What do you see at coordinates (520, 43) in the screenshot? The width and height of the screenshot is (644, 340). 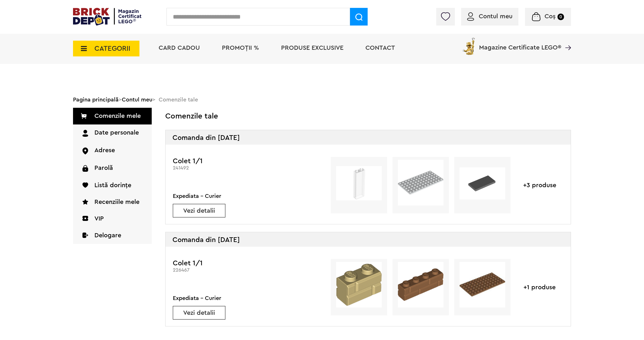 I see `span: Magazine Certificate LEGO®` at bounding box center [520, 43].